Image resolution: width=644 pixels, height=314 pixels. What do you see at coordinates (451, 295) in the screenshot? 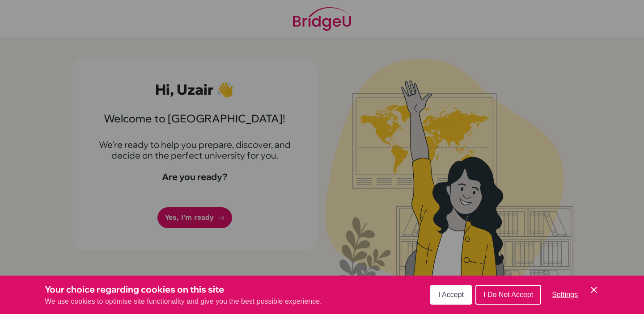
I see `button: I Accept` at bounding box center [451, 295].